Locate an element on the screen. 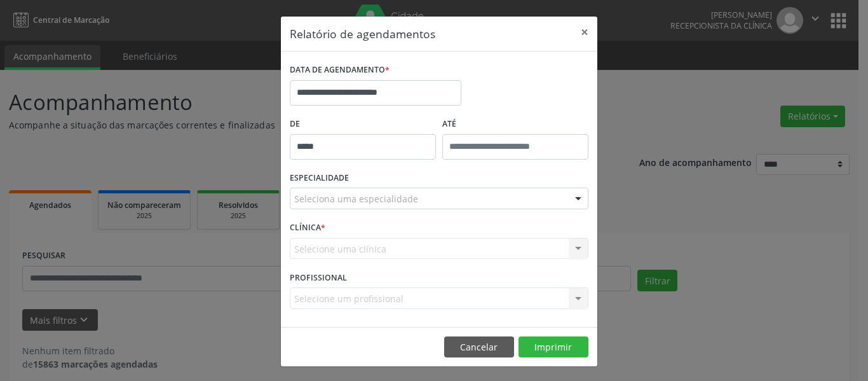 The height and width of the screenshot is (381, 868). button: Cancelar is located at coordinates (479, 348).